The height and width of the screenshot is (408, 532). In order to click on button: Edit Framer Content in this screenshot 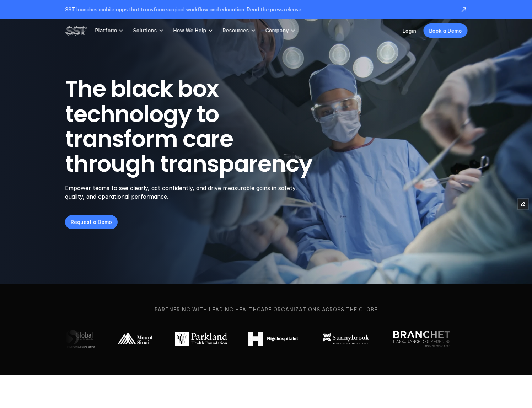, I will do `click(523, 204)`.